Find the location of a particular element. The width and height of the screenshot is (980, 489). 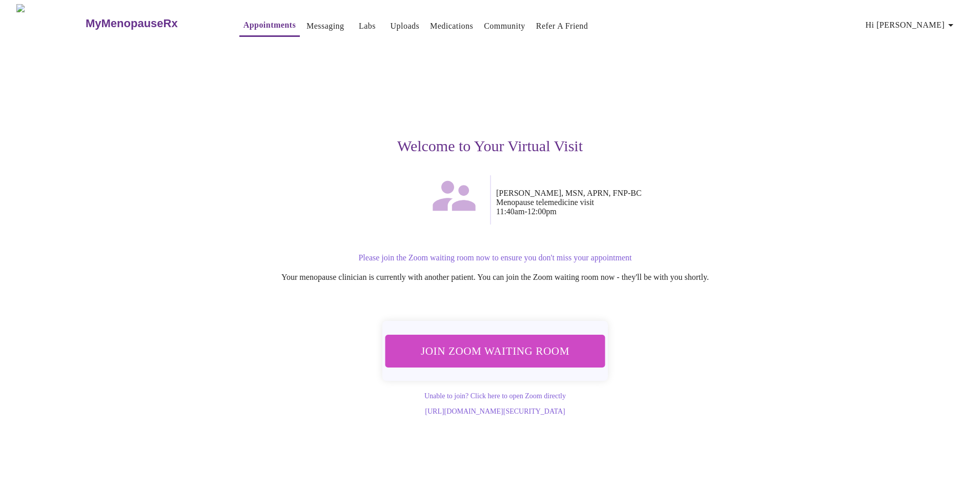

a: MyMenopauseRx is located at coordinates (151, 24).